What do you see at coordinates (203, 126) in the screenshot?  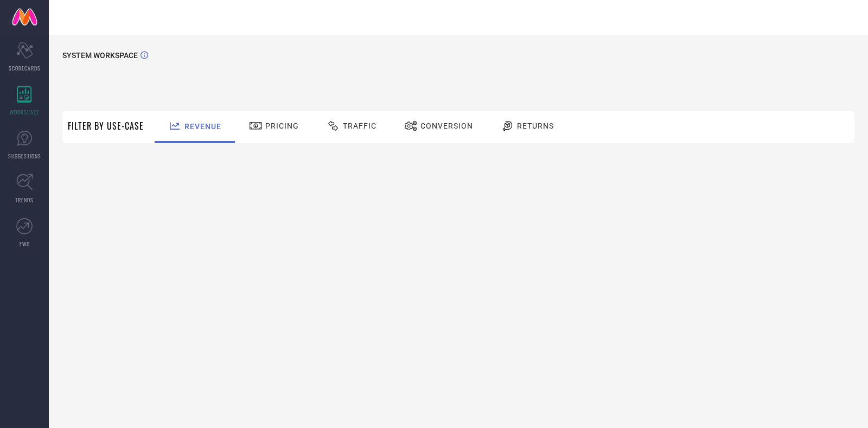 I see `span: Revenue` at bounding box center [203, 126].